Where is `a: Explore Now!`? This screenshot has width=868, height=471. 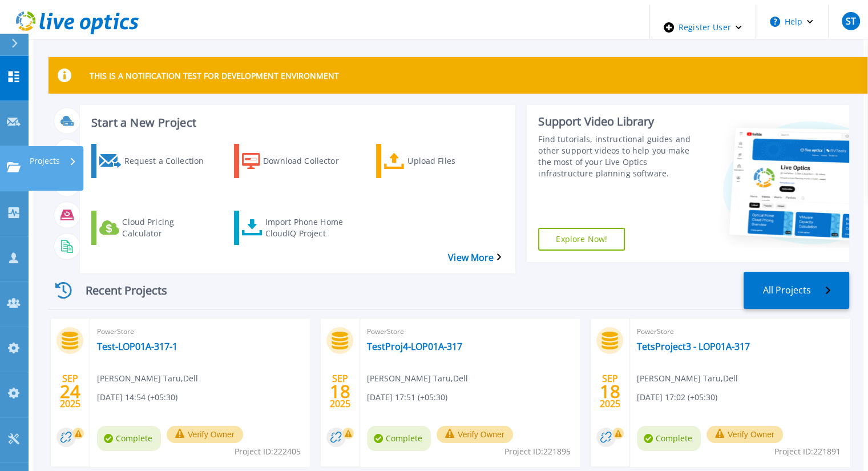 a: Explore Now! is located at coordinates (581, 239).